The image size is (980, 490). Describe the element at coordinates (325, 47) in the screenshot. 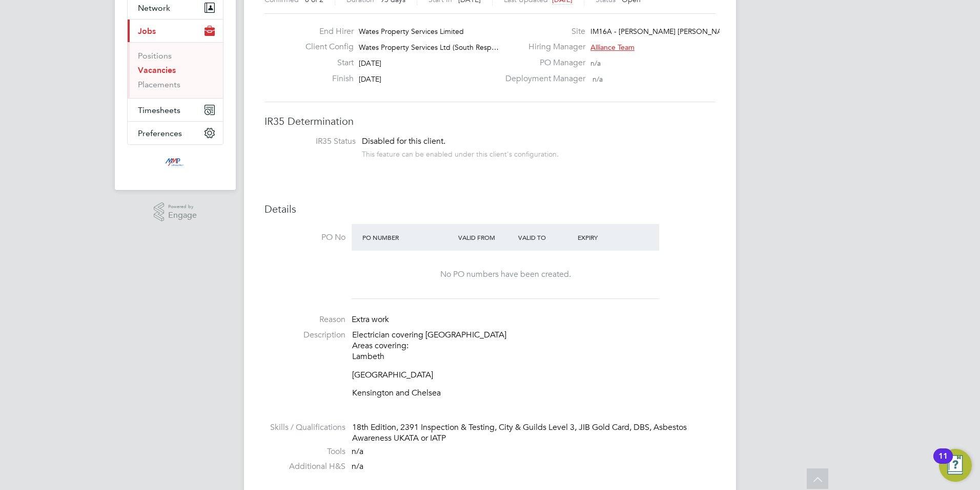

I see `label: Client Config` at that location.